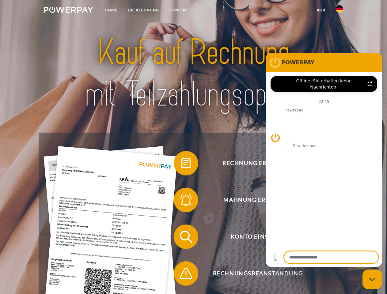 The height and width of the screenshot is (294, 387). Describe the element at coordinates (10, 205) in the screenshot. I see `button: Datei hochladen` at that location.